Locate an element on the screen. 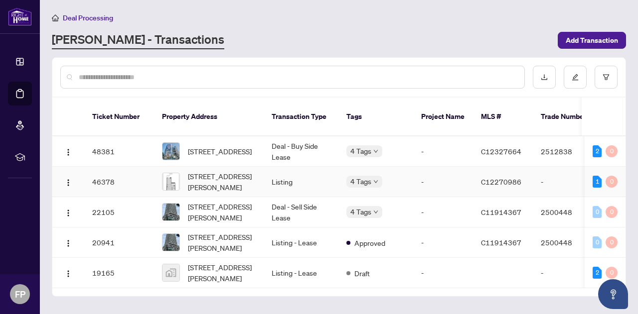 The height and width of the screenshot is (314, 638). th: Ticket Number is located at coordinates (119, 117).